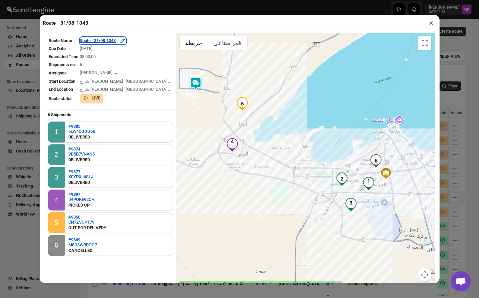 The height and width of the screenshot is (298, 479). Describe the element at coordinates (74, 194) in the screenshot. I see `b: #9897` at that location.